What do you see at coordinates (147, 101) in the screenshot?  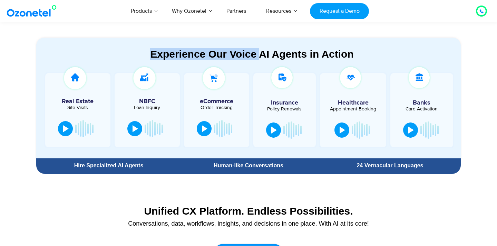 I see `h5: NBFC` at bounding box center [147, 101].